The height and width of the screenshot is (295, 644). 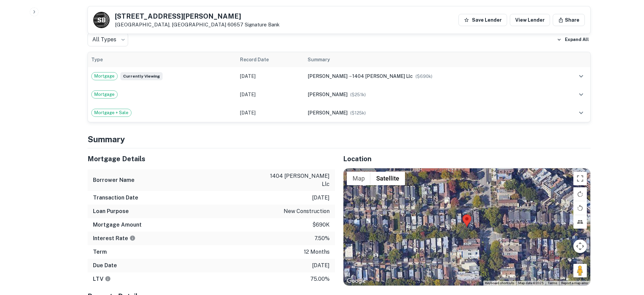 I want to click on span: Map data ©2025, so click(x=531, y=283).